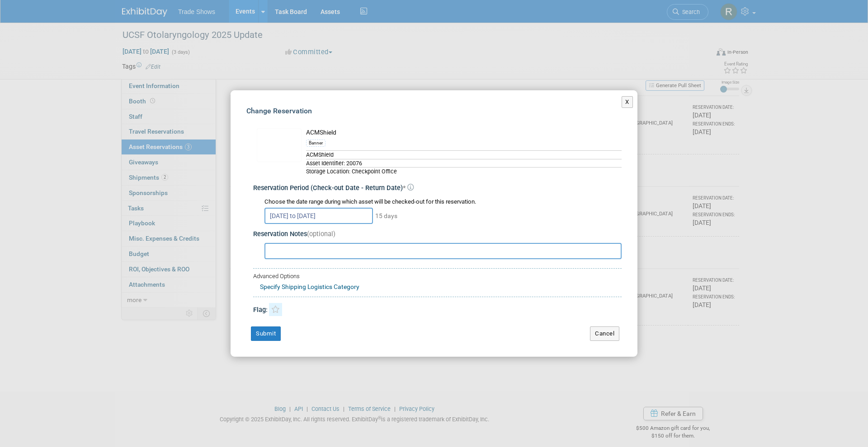 The width and height of the screenshot is (868, 447). I want to click on a: Specify Shipping Logistics Category, so click(310, 287).